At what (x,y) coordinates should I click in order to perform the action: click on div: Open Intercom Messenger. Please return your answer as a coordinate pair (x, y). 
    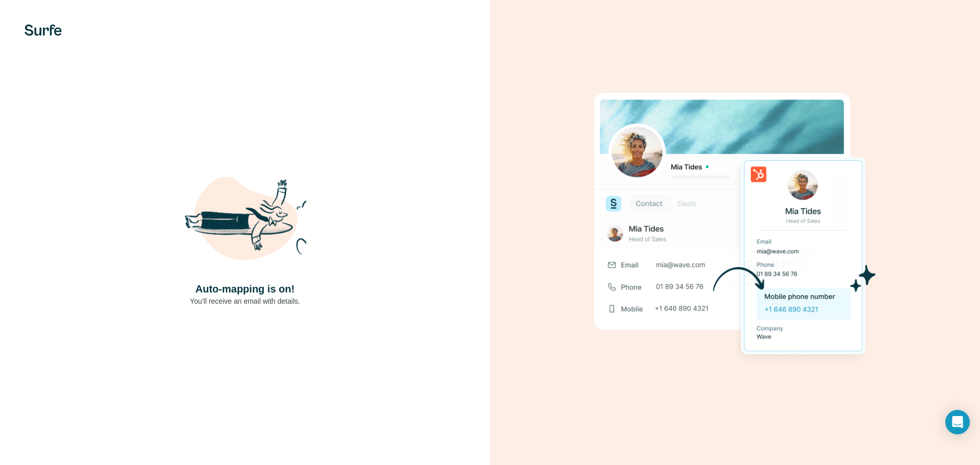
    Looking at the image, I should click on (957, 423).